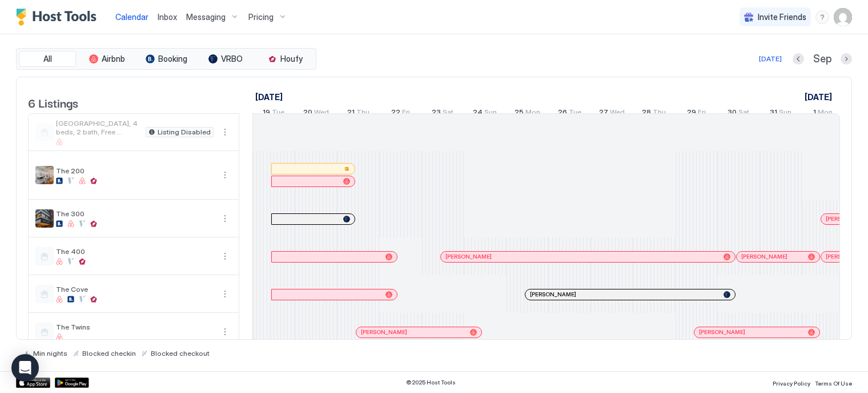 The image size is (868, 393). Describe the element at coordinates (166, 59) in the screenshot. I see `button: Booking` at that location.